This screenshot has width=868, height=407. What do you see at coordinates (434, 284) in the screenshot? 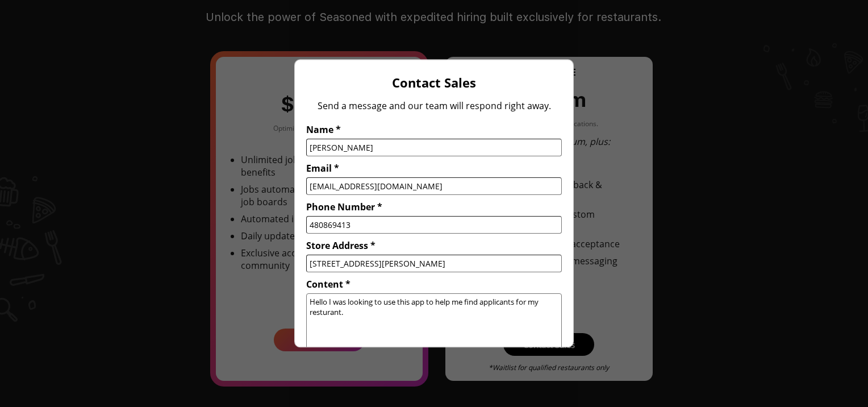
I see `p: Content *` at bounding box center [434, 284].